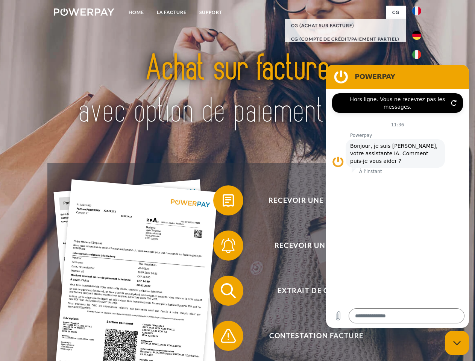  What do you see at coordinates (311, 336) in the screenshot?
I see `button: Contestation Facture` at bounding box center [311, 336].